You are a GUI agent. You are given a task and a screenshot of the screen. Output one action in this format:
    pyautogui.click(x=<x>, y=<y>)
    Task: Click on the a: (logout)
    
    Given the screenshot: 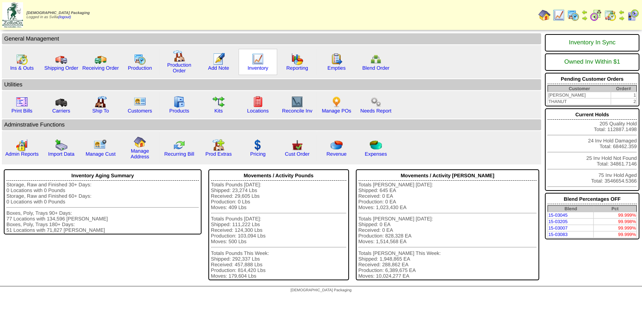 What is the action you would take?
    pyautogui.click(x=65, y=17)
    